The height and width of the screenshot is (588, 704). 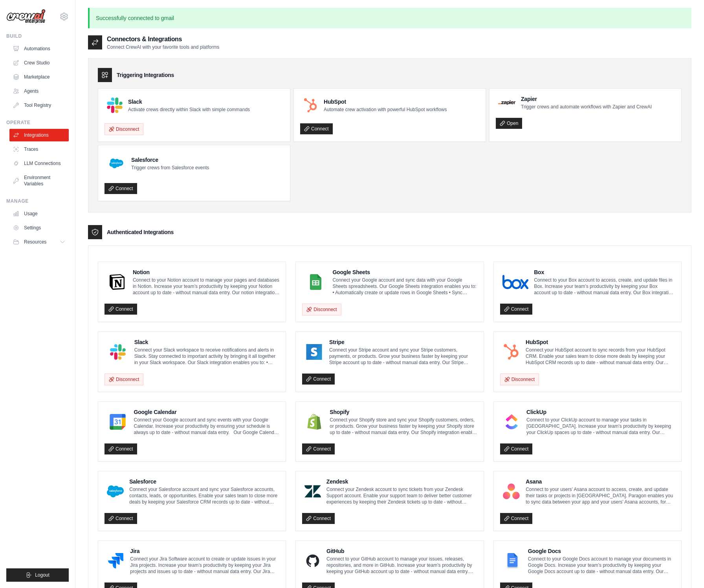 What do you see at coordinates (206, 426) in the screenshot?
I see `p: Connect your Google account and sync events with your Google Calendar. Increase your productivity...` at bounding box center [206, 426].